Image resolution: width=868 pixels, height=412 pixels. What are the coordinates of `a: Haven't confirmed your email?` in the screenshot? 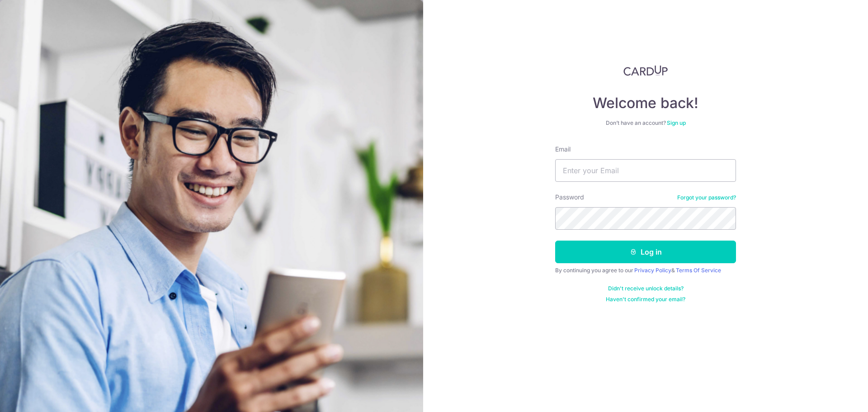 It's located at (645, 300).